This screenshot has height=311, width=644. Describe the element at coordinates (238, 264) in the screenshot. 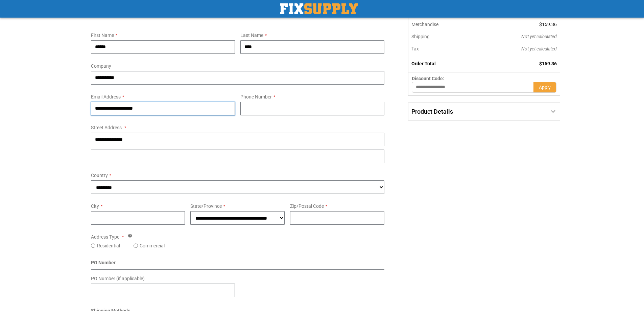

I see `div: PO Number` at that location.